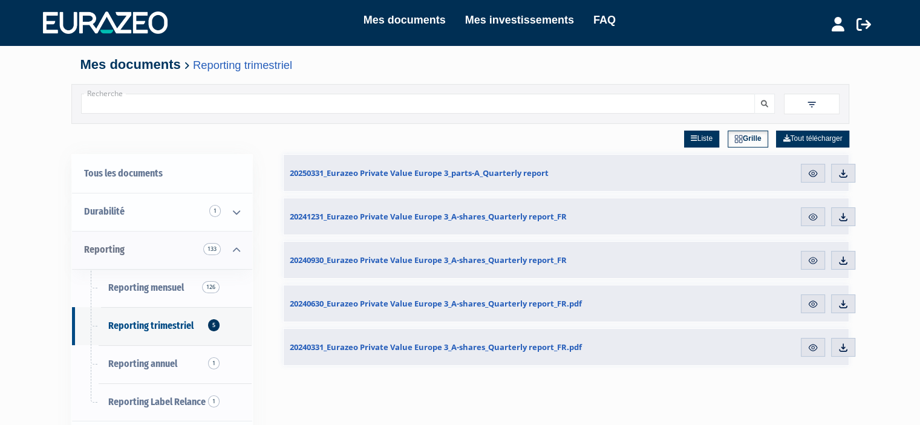  What do you see at coordinates (812, 105) in the screenshot?
I see `img: filter.svg` at bounding box center [812, 105].